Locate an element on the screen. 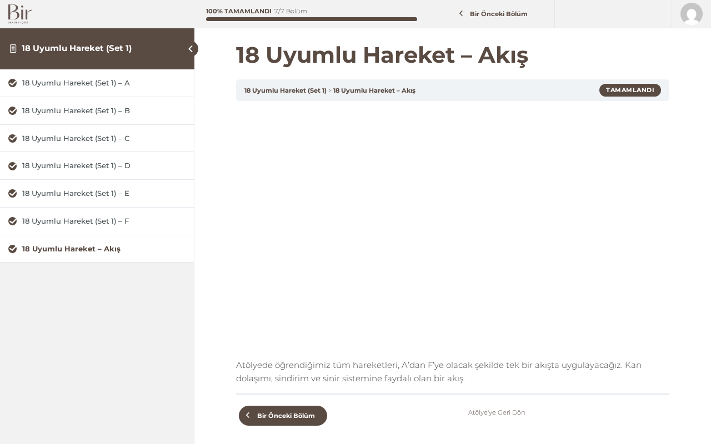 The width and height of the screenshot is (711, 444). div: 18 Uyumlu Hareket (Set 1) – B is located at coordinates (104, 111).